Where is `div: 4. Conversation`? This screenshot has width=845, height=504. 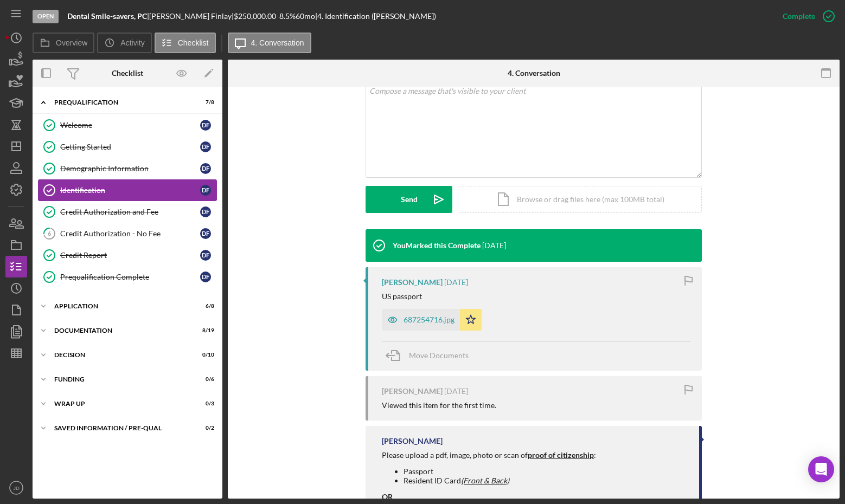
div: 4. Conversation is located at coordinates (534, 73).